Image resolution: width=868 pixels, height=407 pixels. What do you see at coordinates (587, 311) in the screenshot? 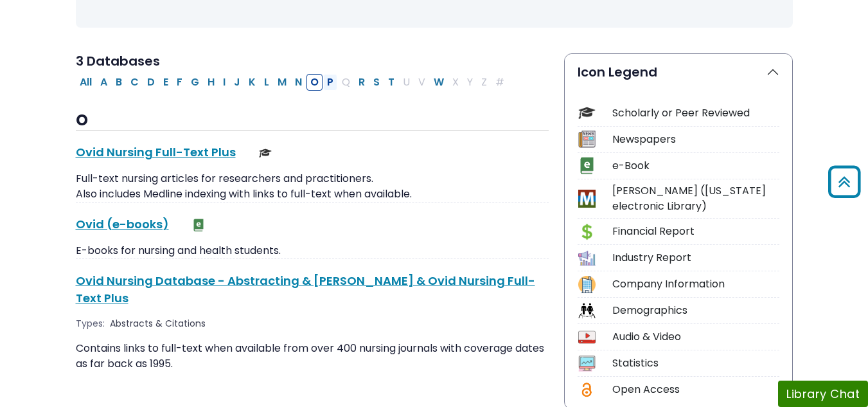
I see `img: Icon Demographics` at bounding box center [587, 311].